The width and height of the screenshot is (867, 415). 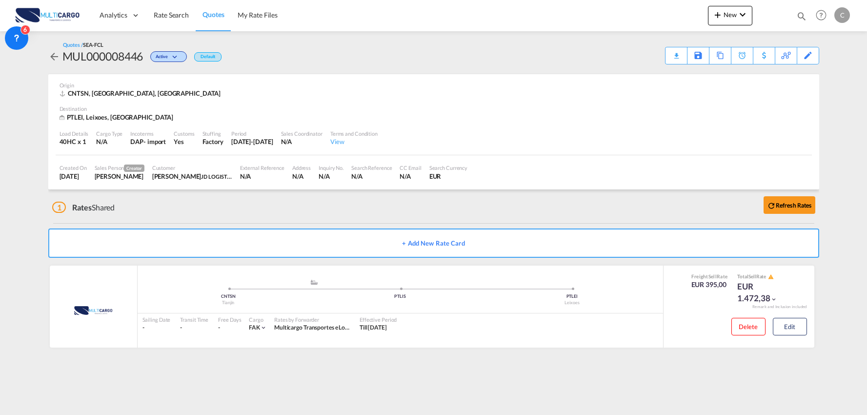 I want to click on div: Period, so click(x=252, y=133).